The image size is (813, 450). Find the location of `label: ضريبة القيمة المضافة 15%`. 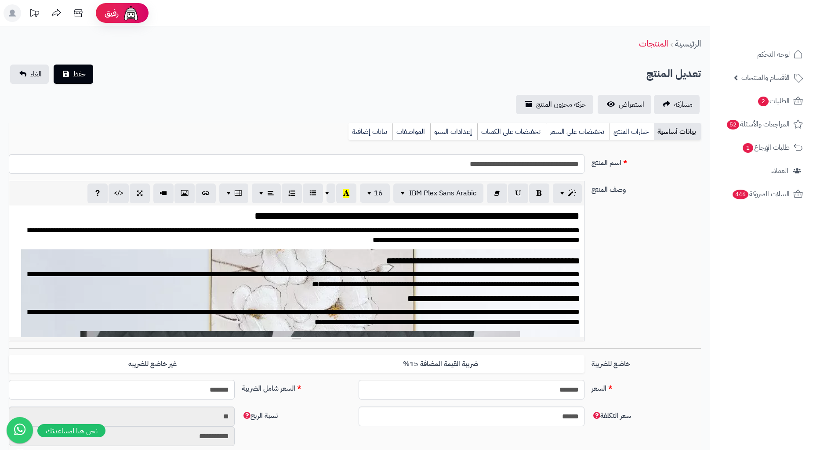

label: ضريبة القيمة المضافة 15% is located at coordinates (440, 364).